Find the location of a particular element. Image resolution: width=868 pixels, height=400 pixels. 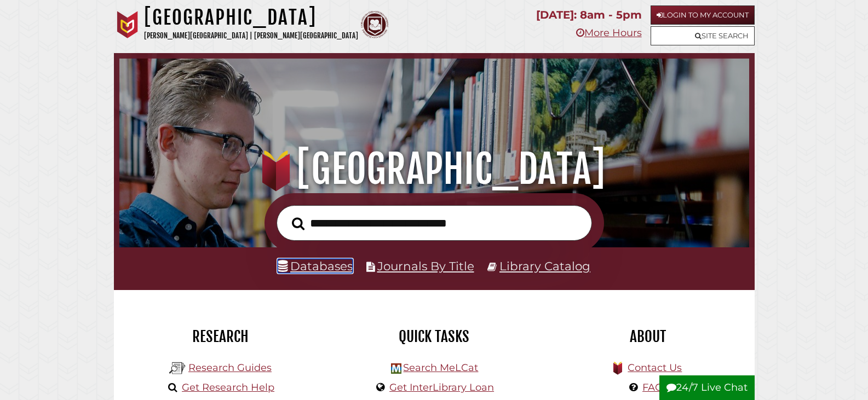

a: Get InterLibrary Loan is located at coordinates (442, 388).